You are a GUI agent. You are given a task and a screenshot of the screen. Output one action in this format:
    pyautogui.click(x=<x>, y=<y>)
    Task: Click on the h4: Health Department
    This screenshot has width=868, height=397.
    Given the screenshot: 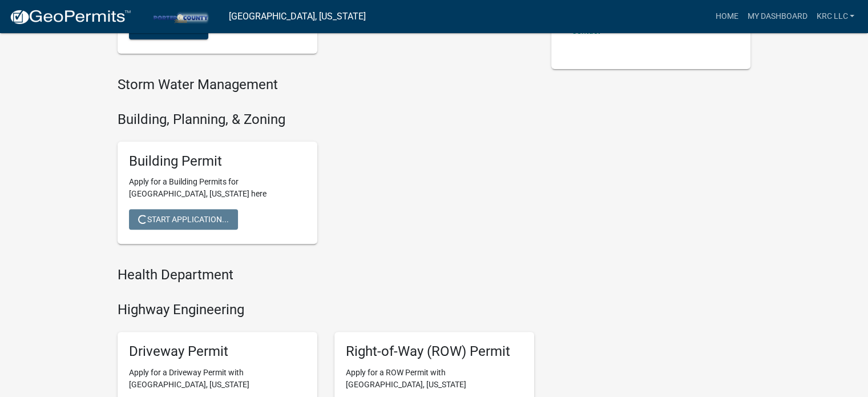 What is the action you would take?
    pyautogui.click(x=326, y=275)
    